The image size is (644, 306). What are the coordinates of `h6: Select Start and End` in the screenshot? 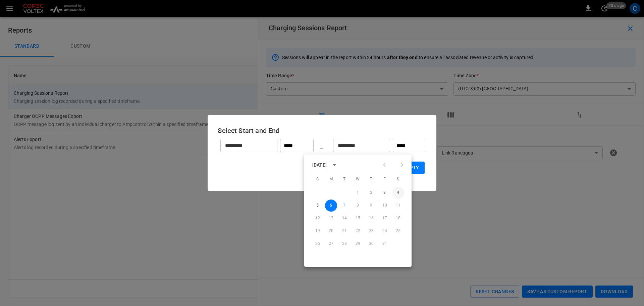 It's located at (322, 131).